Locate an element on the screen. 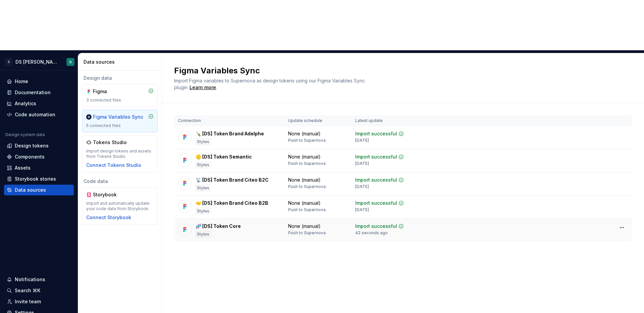 The height and width of the screenshot is (313, 644). a: StorybookImport and automatically update your code data from Storybook.Connect Storybook is located at coordinates (120, 206).